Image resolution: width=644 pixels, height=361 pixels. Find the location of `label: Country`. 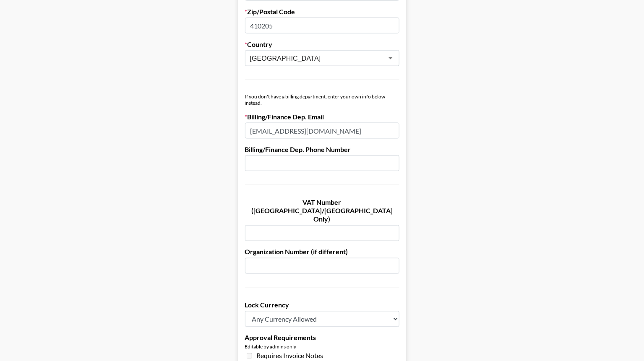

label: Country is located at coordinates (322, 44).